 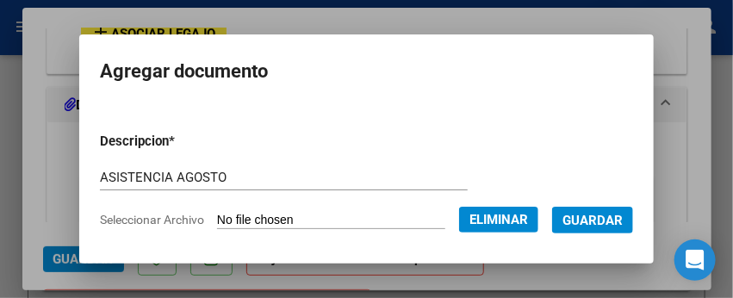 I want to click on p: Descripcion, so click(x=180, y=141).